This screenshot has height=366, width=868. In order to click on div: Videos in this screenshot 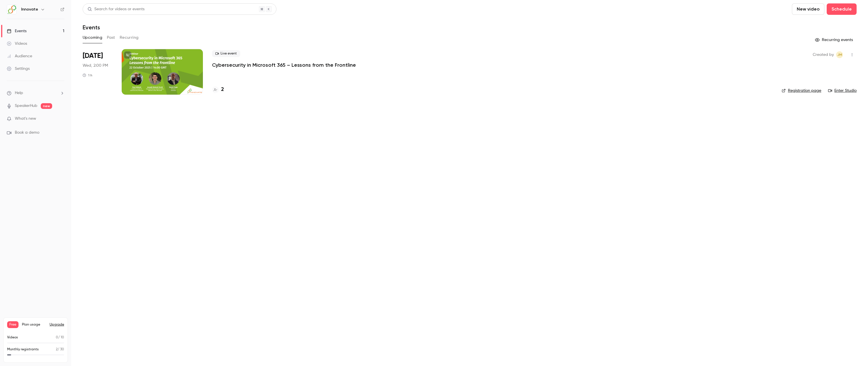, I will do `click(17, 44)`.